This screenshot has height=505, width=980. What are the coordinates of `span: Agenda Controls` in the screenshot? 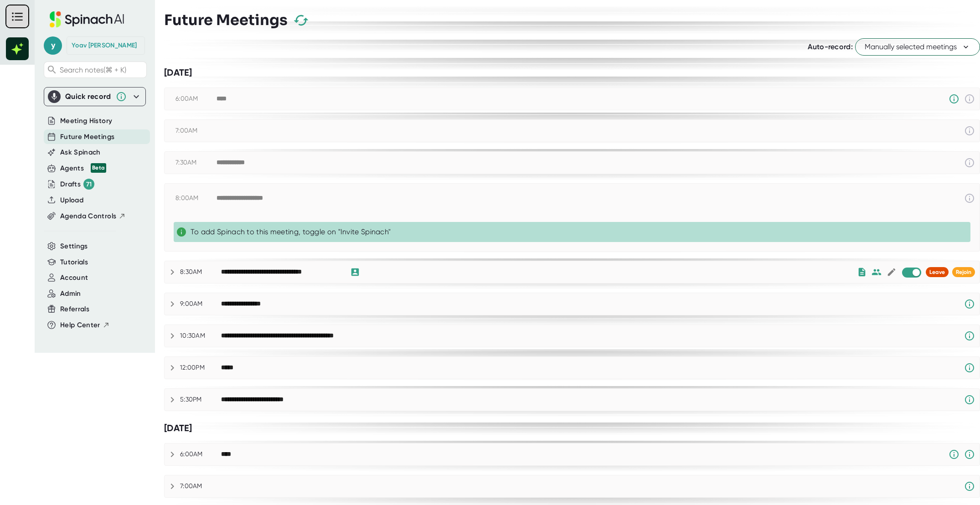 It's located at (88, 216).